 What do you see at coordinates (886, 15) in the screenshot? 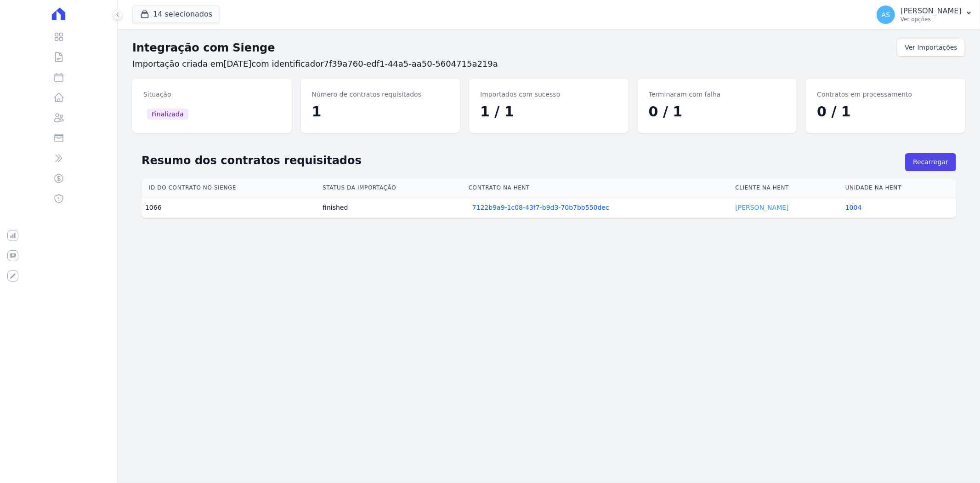
I see `span: AS` at bounding box center [886, 15].